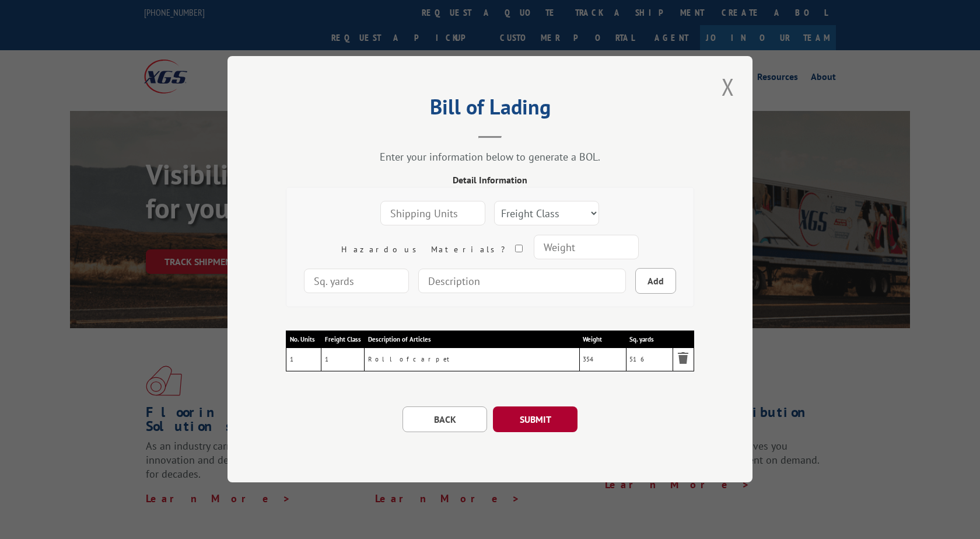 The width and height of the screenshot is (980, 539). What do you see at coordinates (683, 358) in the screenshot?
I see `img: Remove item` at bounding box center [683, 358].